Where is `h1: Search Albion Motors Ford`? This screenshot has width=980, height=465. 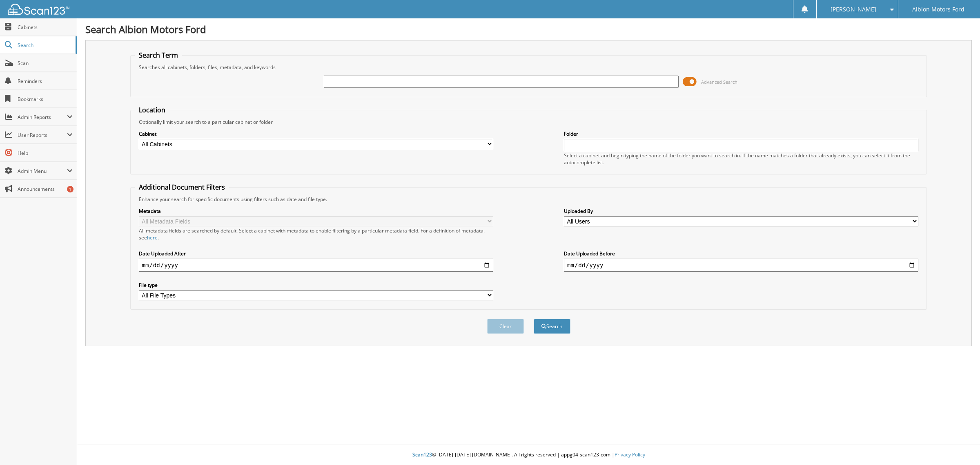 h1: Search Albion Motors Ford is located at coordinates (529, 29).